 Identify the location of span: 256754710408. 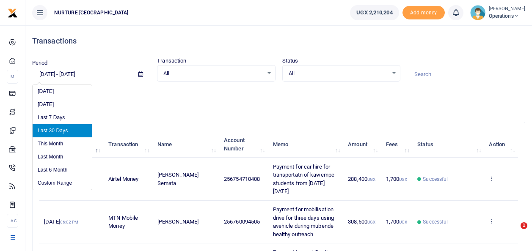
(242, 179).